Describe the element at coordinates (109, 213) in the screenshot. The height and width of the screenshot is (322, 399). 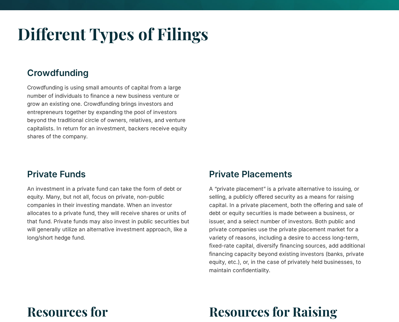
I see `div: An investment in a private fund can take the form of debt or equity. Many, but not all, focus on ...` at that location.